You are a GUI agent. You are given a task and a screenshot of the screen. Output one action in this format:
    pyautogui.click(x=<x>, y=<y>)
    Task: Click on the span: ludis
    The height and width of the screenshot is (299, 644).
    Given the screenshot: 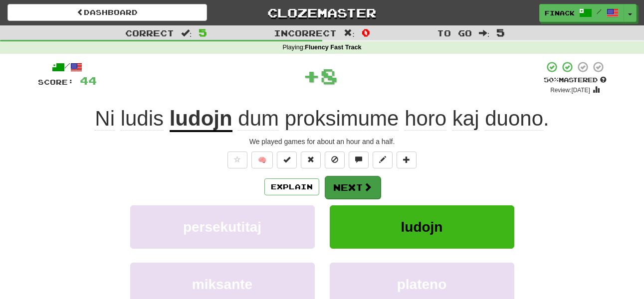 What is the action you would take?
    pyautogui.click(x=142, y=119)
    